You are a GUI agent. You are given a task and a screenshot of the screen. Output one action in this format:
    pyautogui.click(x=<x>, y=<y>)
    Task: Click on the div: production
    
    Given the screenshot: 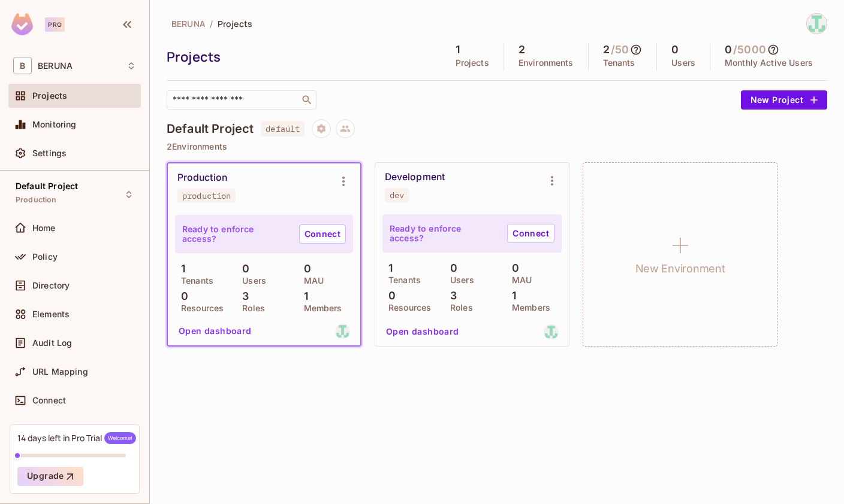 What is the action you would take?
    pyautogui.click(x=206, y=196)
    